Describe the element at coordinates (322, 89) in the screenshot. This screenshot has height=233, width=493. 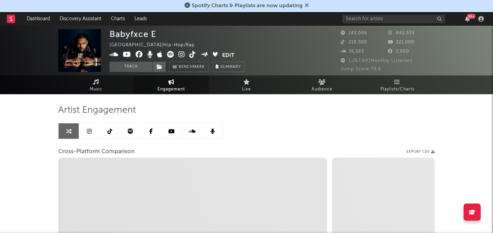
I see `span: Audience` at that location.